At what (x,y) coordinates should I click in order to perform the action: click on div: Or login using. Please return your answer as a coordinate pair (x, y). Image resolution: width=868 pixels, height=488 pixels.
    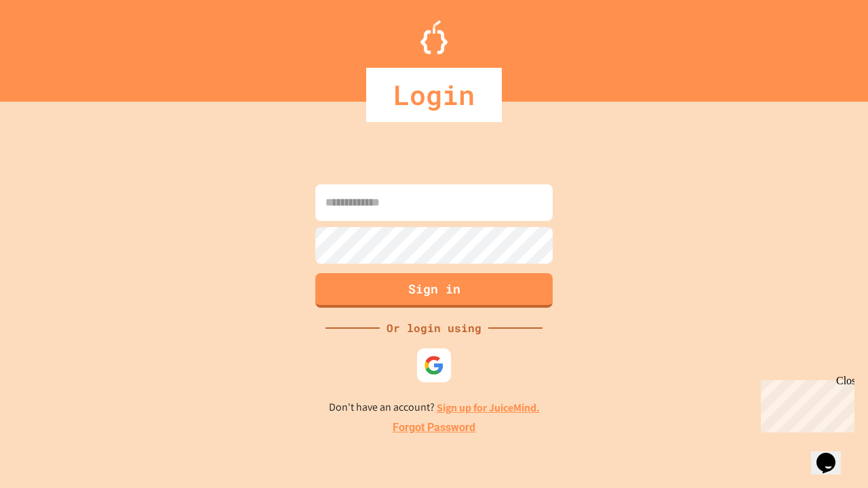
    Looking at the image, I should click on (434, 328).